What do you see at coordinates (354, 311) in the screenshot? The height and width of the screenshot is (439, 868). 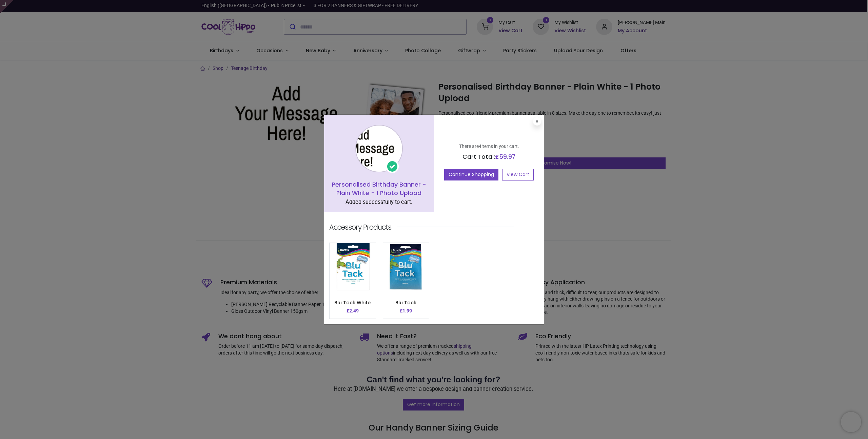 I see `span: 2.49` at bounding box center [354, 311].